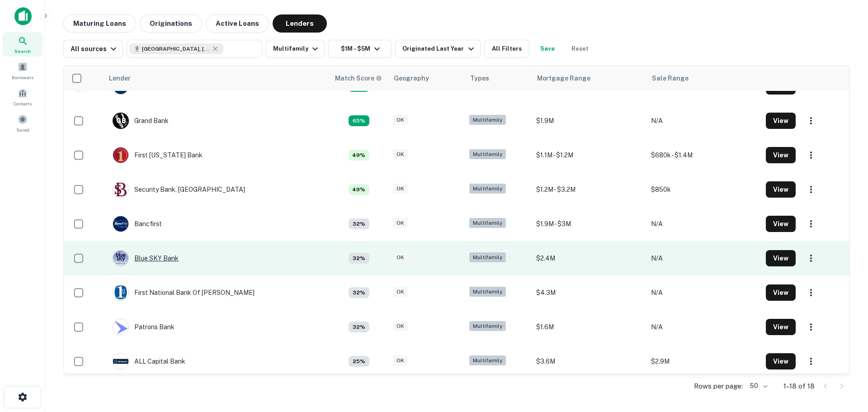 This screenshot has height=412, width=868. I want to click on th: Sale Range, so click(703, 78).